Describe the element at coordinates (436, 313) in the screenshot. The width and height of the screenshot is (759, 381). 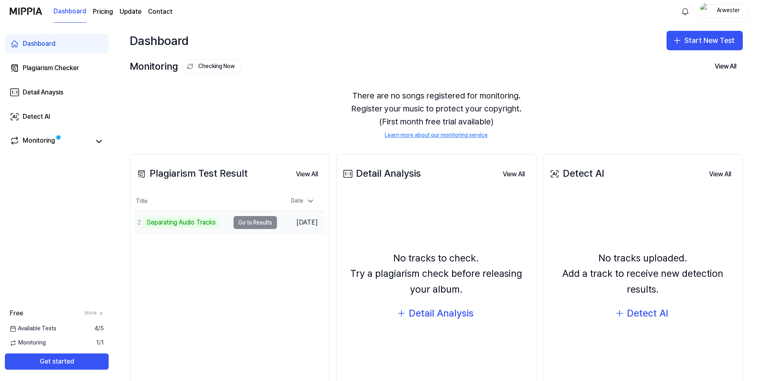
I see `button: Detail Analysis` at that location.